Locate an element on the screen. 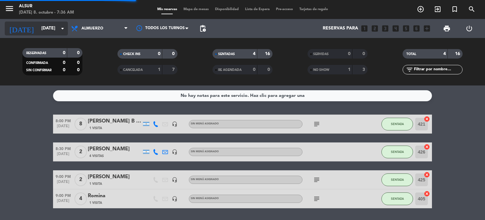 Image resolution: width=485 pixels, height=220 pixels. i: turned_in_not is located at coordinates (455, 9).